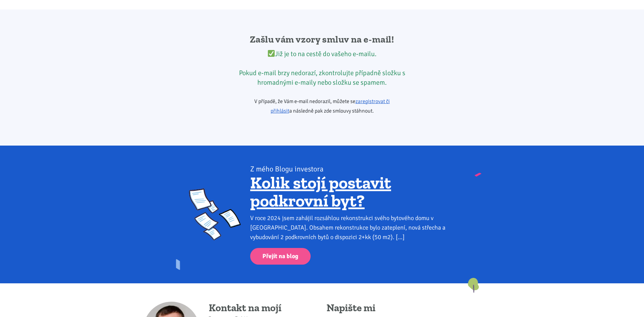 This screenshot has height=317, width=644. Describe the element at coordinates (280, 256) in the screenshot. I see `a: Přejít na blog` at that location.